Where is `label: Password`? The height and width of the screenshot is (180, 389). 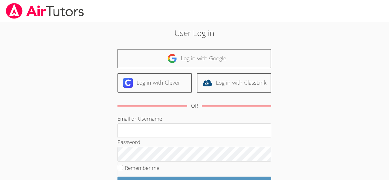 label: Password is located at coordinates (129, 142).